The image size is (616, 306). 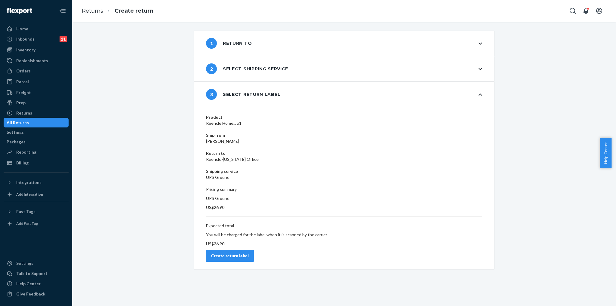 I want to click on a: Add Fast Tag, so click(x=36, y=224).